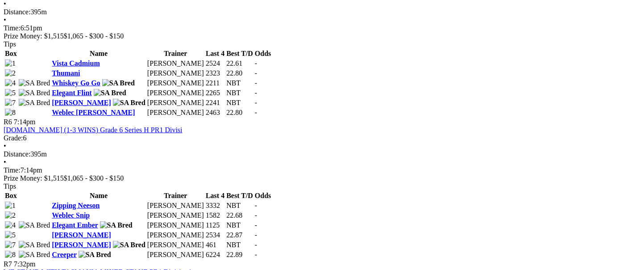 The width and height of the screenshot is (627, 270). What do you see at coordinates (71, 215) in the screenshot?
I see `a: Weblec Snip` at bounding box center [71, 215].